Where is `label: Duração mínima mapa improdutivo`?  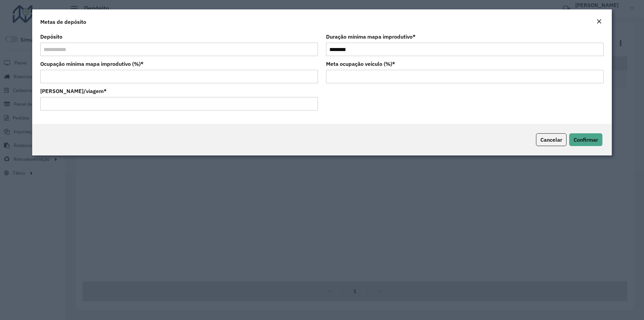
label: Duração mínima mapa improdutivo is located at coordinates (370, 36).